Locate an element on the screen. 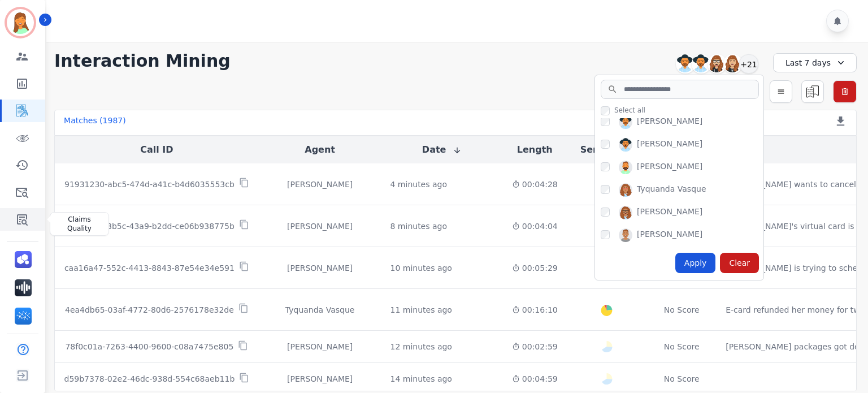 This screenshot has width=868, height=393. span: Select all is located at coordinates (629, 110).